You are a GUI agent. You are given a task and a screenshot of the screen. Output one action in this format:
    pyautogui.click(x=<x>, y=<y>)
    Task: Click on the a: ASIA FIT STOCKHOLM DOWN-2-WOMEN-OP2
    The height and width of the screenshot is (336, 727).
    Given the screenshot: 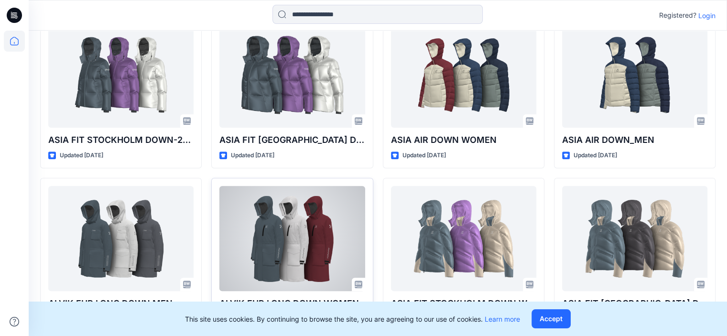 What is the action you would take?
    pyautogui.click(x=121, y=75)
    